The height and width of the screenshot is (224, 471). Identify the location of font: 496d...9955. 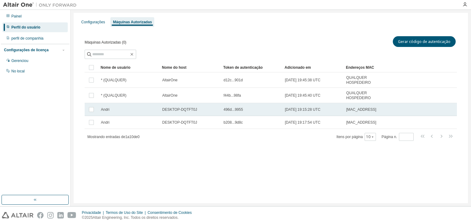
(233, 109).